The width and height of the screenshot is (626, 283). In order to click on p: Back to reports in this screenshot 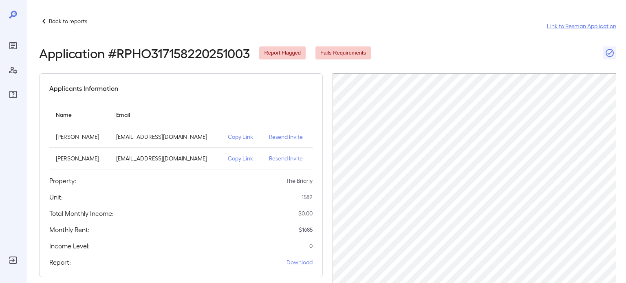, I will do `click(68, 21)`.